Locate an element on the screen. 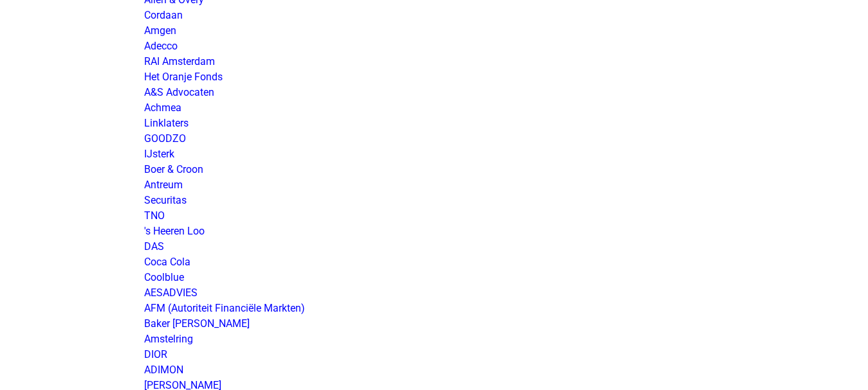 The image size is (868, 390). a: RAI Amsterdam is located at coordinates (180, 61).